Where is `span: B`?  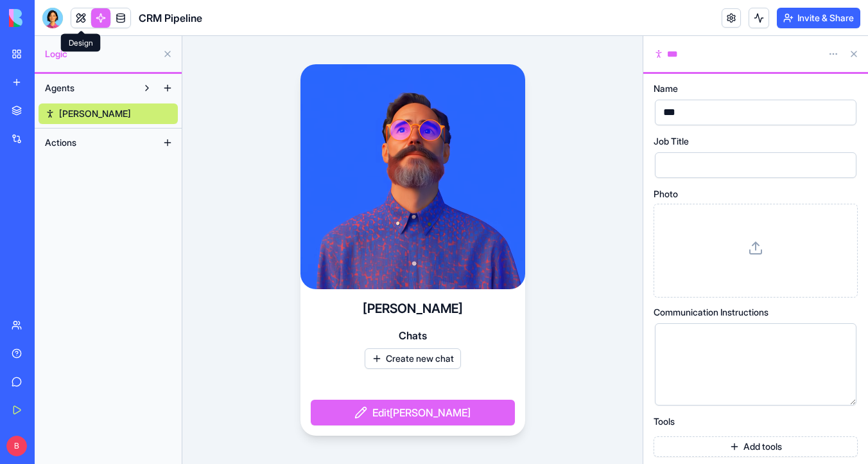 span: B is located at coordinates (16, 446).